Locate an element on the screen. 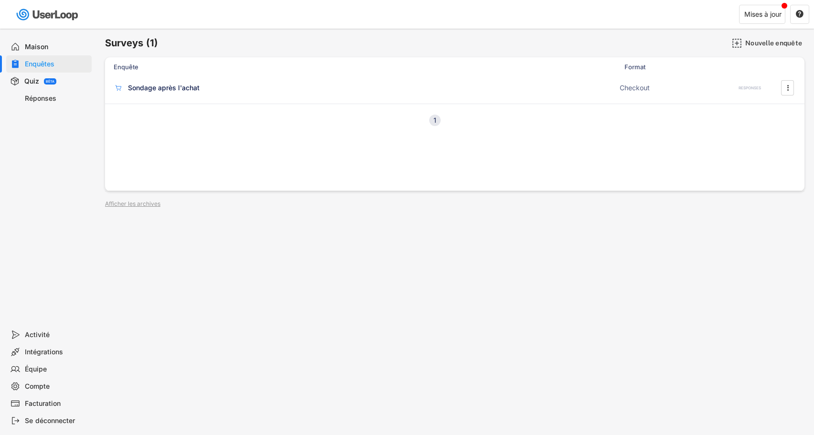 The height and width of the screenshot is (435, 814). font: Réponses is located at coordinates (41, 98).